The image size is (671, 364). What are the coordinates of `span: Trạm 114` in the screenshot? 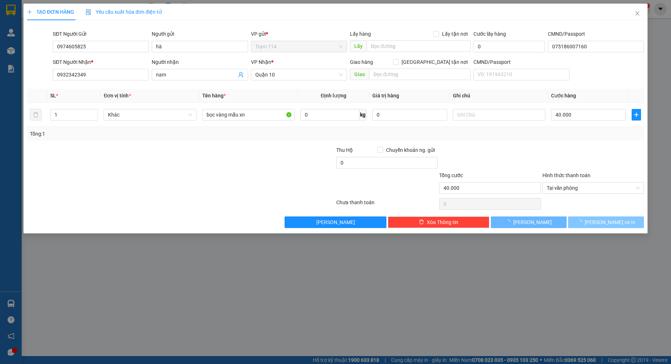 It's located at (299, 47).